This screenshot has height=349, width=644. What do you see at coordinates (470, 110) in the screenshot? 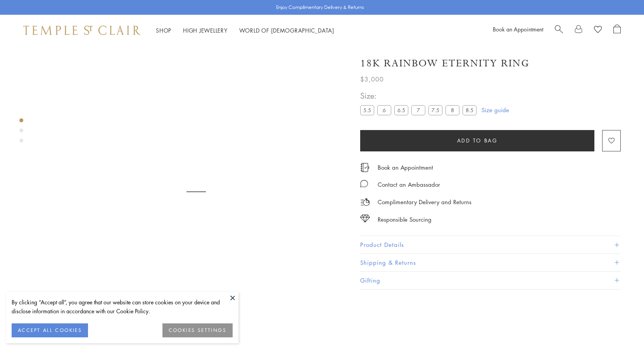
I see `label: 8.5` at bounding box center [470, 110].